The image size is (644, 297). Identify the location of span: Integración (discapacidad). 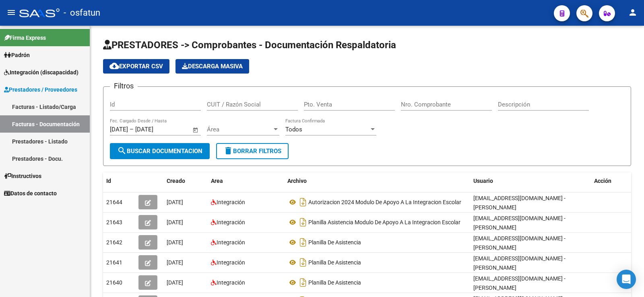
(41, 73).